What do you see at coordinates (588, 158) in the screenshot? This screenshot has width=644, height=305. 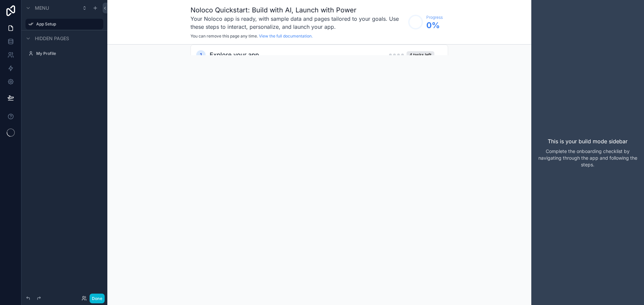 I see `p: Complete the onboarding checklist by navigating through the app and following the steps.` at bounding box center [588, 158].